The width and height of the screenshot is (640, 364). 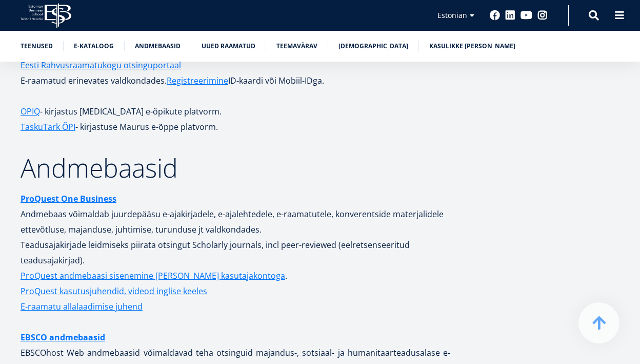 I want to click on a: Teemavärav, so click(x=297, y=46).